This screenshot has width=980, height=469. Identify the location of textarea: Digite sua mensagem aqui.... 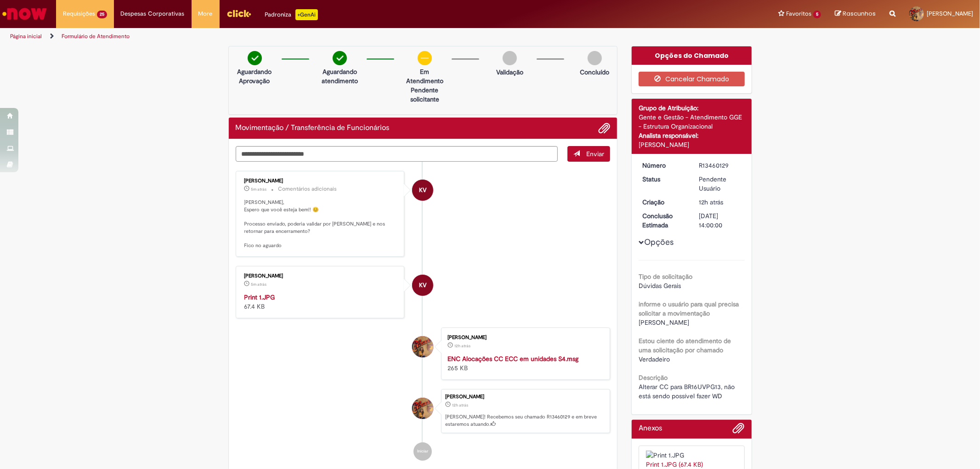
(397, 154).